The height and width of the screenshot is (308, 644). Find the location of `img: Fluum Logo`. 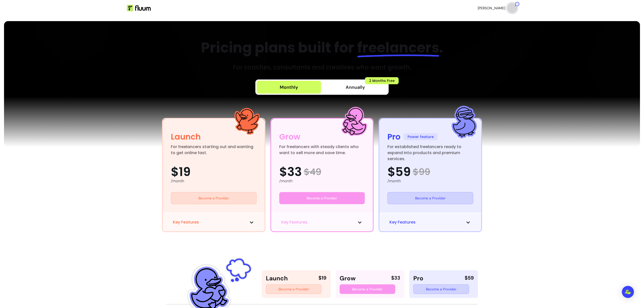

img: Fluum Logo is located at coordinates (139, 8).